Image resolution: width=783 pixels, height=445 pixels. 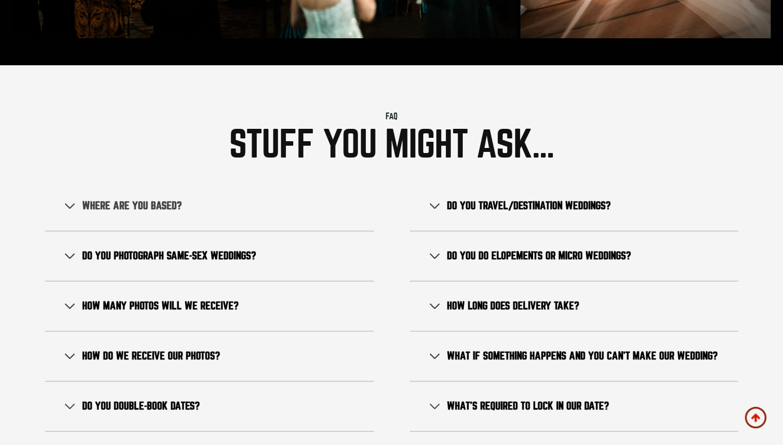 What do you see at coordinates (209, 406) in the screenshot?
I see `button: Do you double-book dates?` at bounding box center [209, 406].